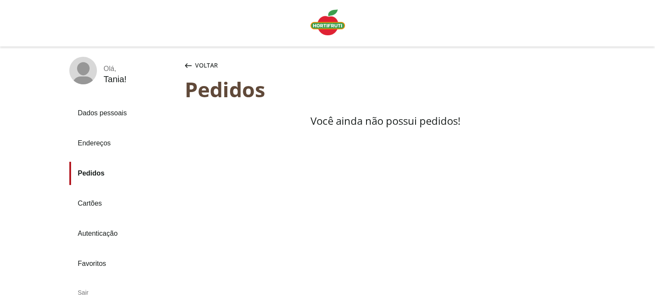 The height and width of the screenshot is (299, 655). I want to click on a: Logo, so click(328, 23).